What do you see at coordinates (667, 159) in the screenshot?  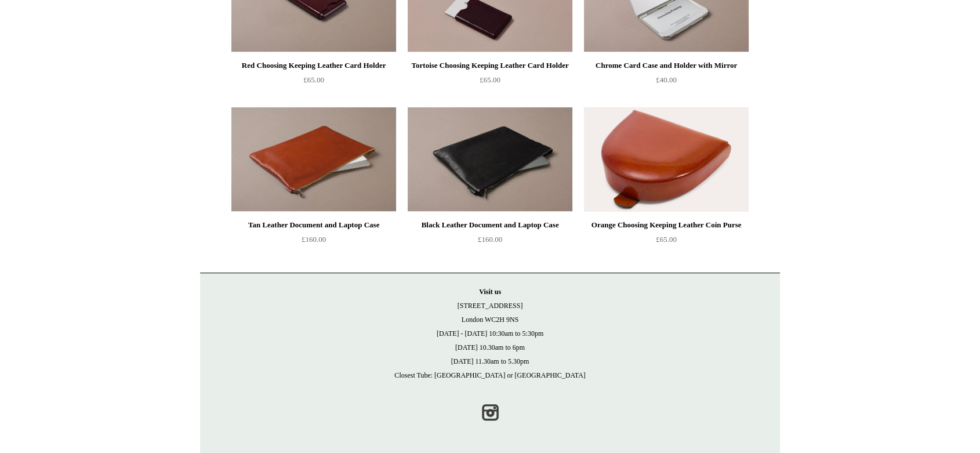 I see `img: Orange Choosing Keeping Leather Coin Purse` at bounding box center [667, 159].